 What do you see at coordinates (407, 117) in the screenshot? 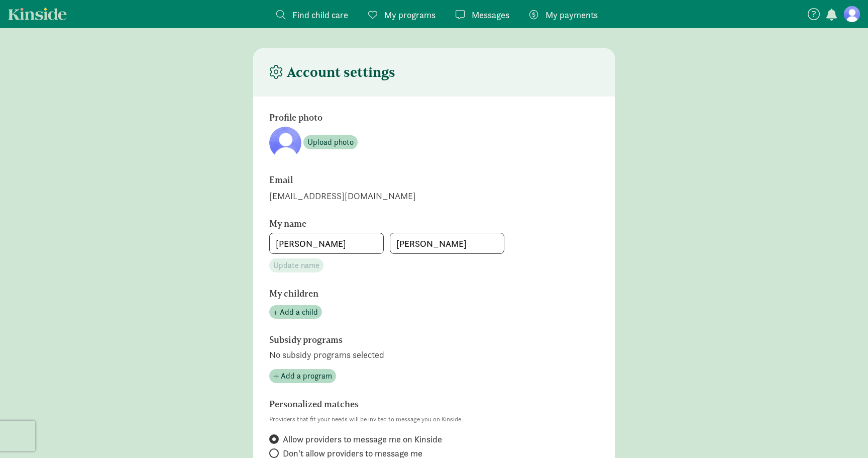
I see `h6: Profile photo` at bounding box center [407, 117].